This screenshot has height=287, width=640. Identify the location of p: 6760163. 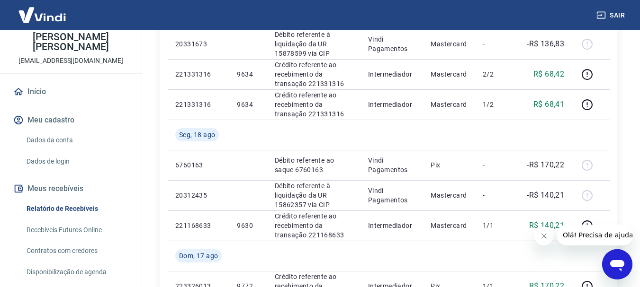
(198, 165).